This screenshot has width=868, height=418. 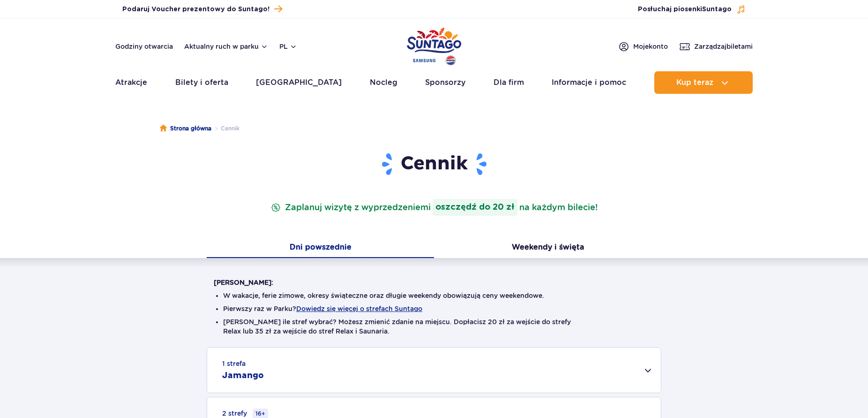 What do you see at coordinates (359, 309) in the screenshot?
I see `button: Dowiedz się więcej o strefach Suntago` at bounding box center [359, 309].